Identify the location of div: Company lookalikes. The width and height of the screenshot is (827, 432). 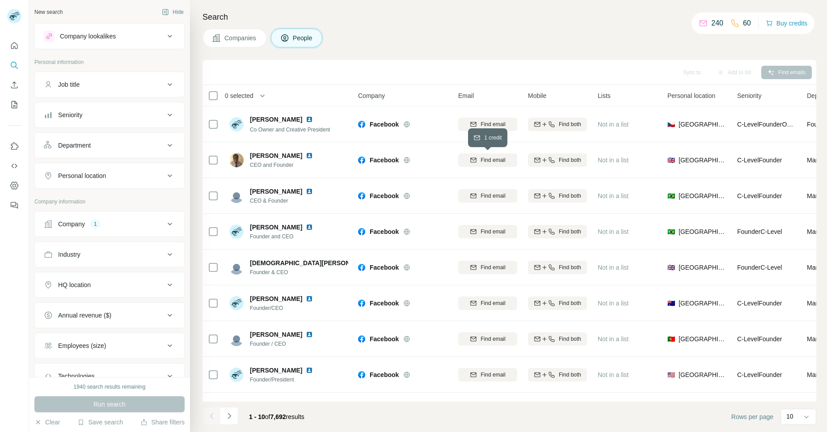
(88, 36).